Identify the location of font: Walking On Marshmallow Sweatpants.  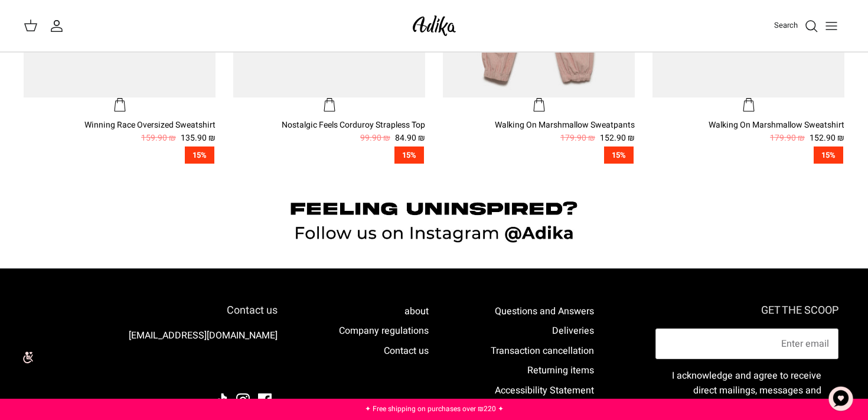
(564, 124).